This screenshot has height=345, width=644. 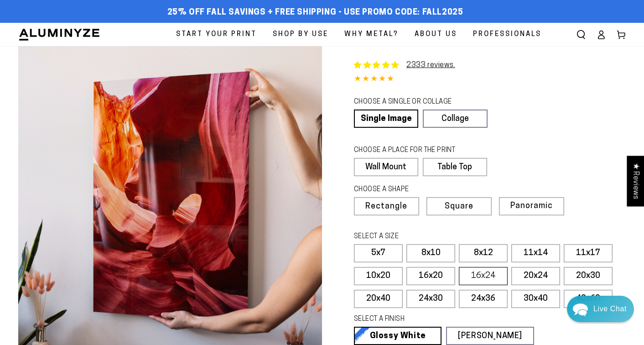 What do you see at coordinates (601, 309) in the screenshot?
I see `div: Chat widget toggle` at bounding box center [601, 309].